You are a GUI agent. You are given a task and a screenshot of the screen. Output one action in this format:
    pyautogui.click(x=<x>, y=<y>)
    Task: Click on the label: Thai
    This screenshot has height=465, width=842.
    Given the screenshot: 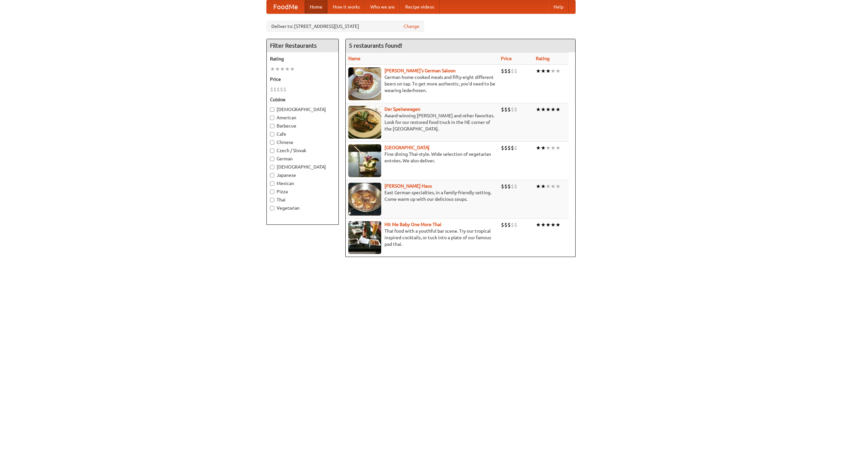 What is the action you would take?
    pyautogui.click(x=302, y=200)
    